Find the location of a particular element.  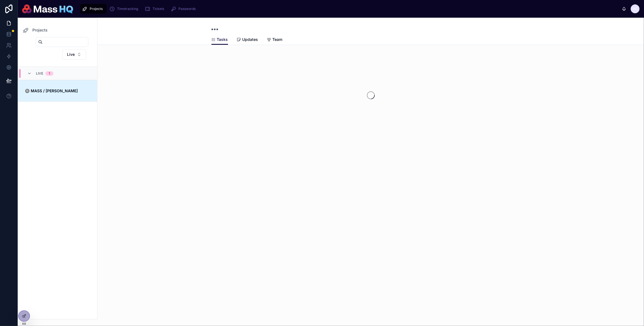

a: Updates is located at coordinates (247, 40).